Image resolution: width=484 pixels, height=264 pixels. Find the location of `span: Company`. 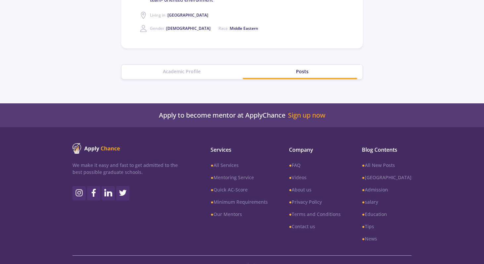

span: Company is located at coordinates (315, 150).